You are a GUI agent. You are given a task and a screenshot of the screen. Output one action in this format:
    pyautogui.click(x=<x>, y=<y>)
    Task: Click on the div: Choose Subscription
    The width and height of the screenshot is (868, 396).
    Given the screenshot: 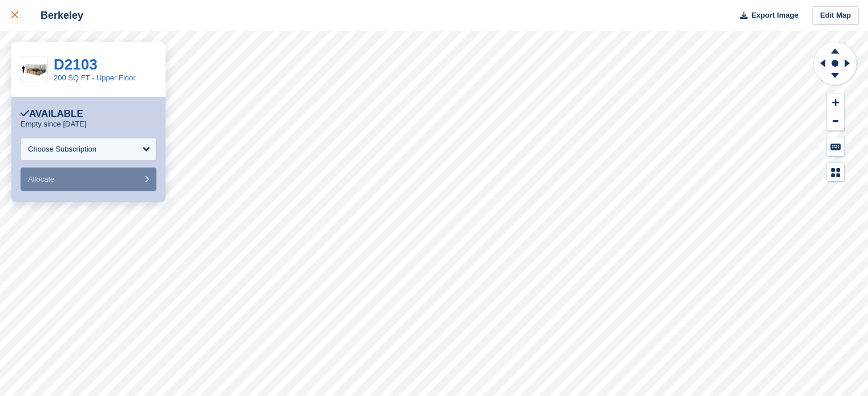 What is the action you would take?
    pyautogui.click(x=62, y=150)
    